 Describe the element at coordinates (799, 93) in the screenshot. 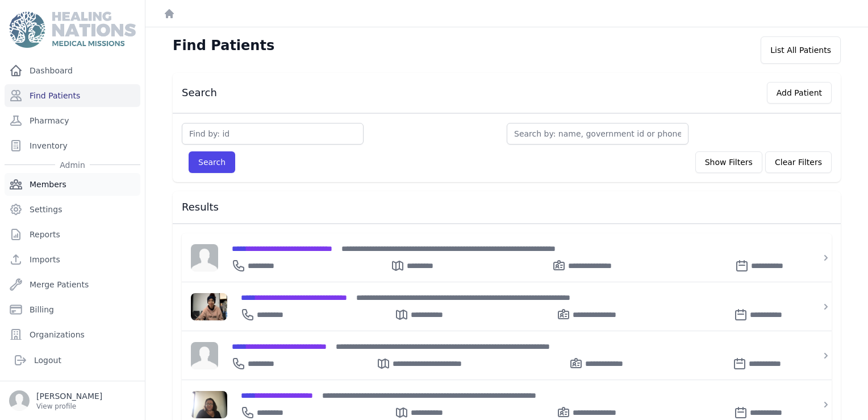

I see `button: Add Patient` at that location.